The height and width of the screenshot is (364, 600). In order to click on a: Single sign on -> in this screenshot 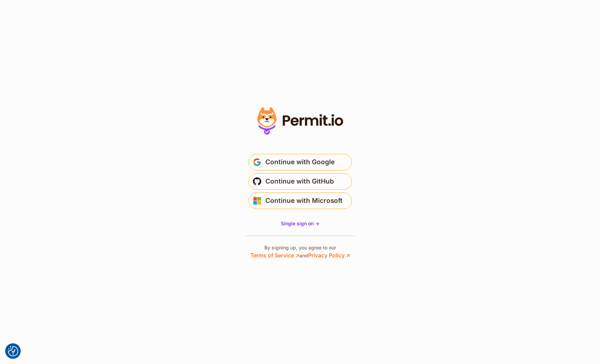, I will do `click(300, 223)`.